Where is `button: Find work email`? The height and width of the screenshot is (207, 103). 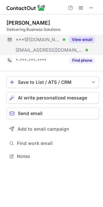
button: Find work email is located at coordinates (53, 143).